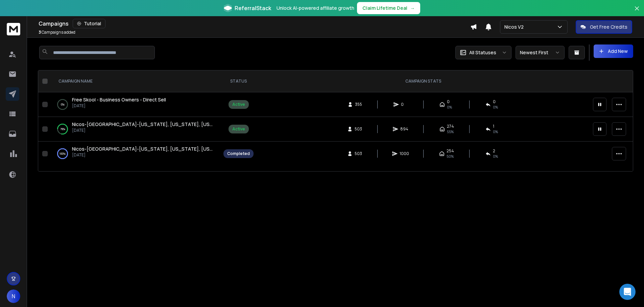 The height and width of the screenshot is (307, 644). I want to click on button: Close banner, so click(637, 12).